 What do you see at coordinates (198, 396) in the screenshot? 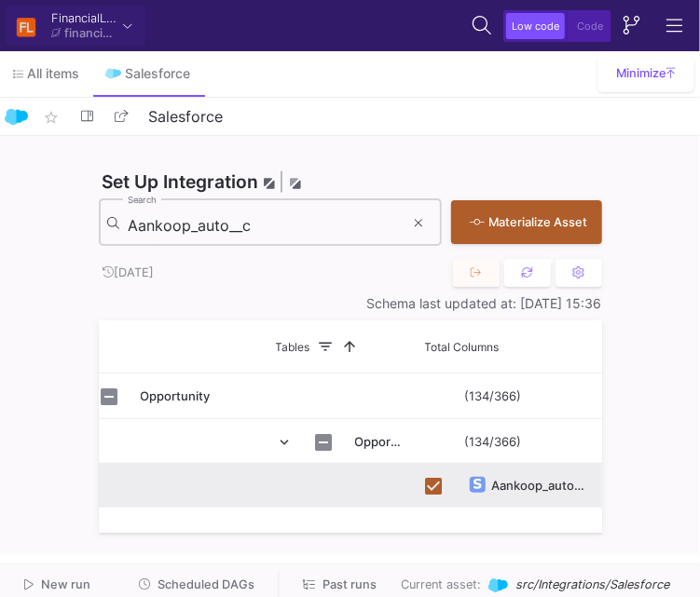
I see `span: Opportunity` at bounding box center [198, 396].